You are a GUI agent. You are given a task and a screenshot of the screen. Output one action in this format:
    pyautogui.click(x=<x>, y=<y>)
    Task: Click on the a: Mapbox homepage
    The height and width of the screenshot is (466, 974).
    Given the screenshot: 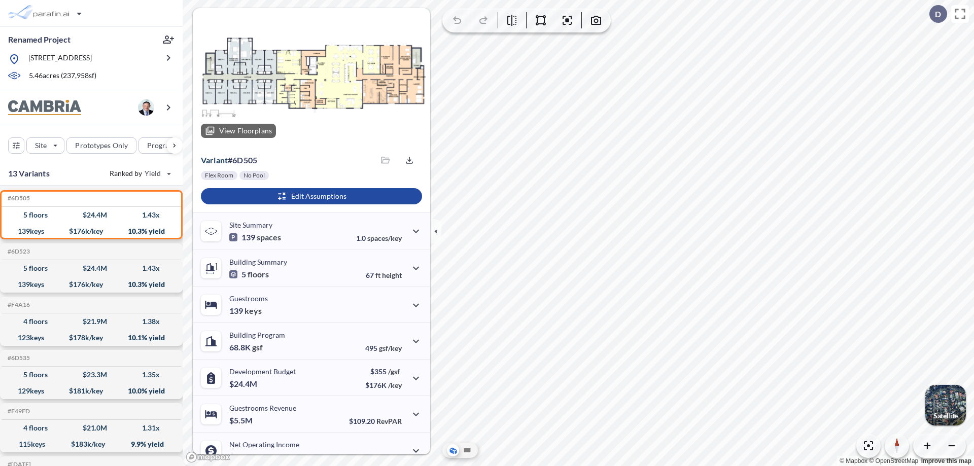 What is the action you would take?
    pyautogui.click(x=208, y=457)
    